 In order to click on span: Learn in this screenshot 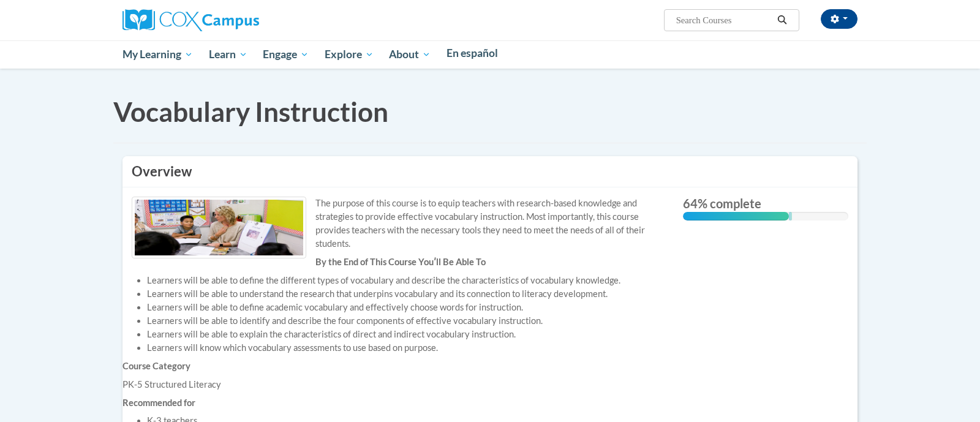, I will do `click(228, 54)`.